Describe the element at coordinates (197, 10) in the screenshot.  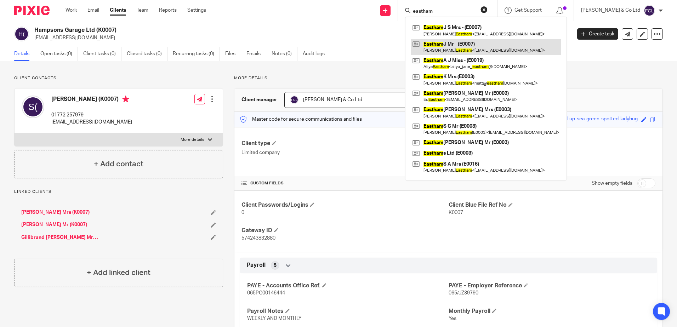
I see `a: Settings` at that location.